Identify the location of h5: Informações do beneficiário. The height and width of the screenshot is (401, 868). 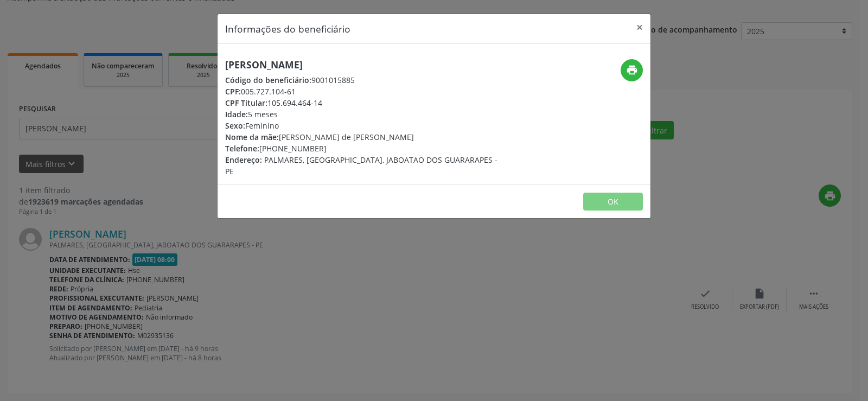
(288, 29).